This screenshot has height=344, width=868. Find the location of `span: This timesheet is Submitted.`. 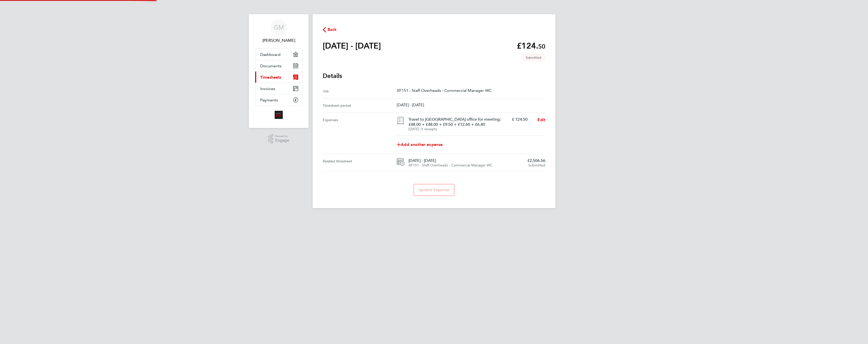

span: This timesheet is Submitted. is located at coordinates (534, 57).